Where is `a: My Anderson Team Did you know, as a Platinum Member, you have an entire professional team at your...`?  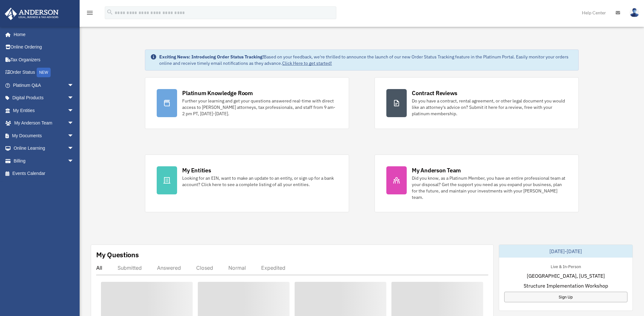
a: My Anderson Team Did you know, as a Platinum Member, you have an entire professional team at your... is located at coordinates (477, 183).